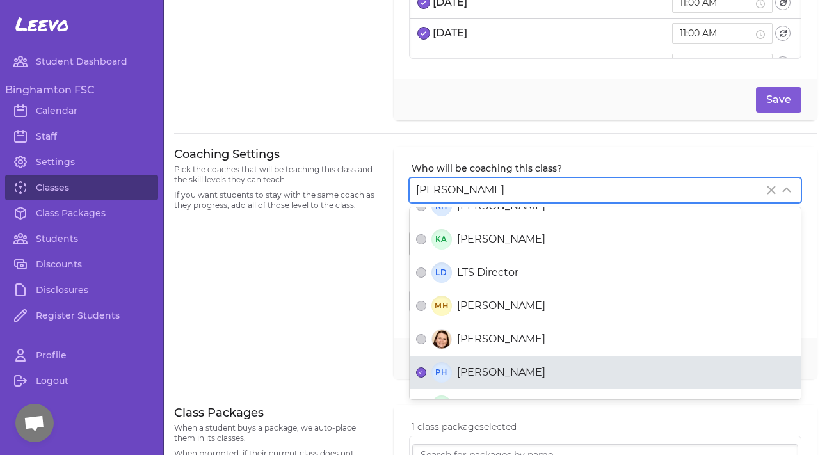 The height and width of the screenshot is (455, 827). Describe the element at coordinates (276, 434) in the screenshot. I see `p: When a student buys a package, we auto-place them in its classes.` at that location.